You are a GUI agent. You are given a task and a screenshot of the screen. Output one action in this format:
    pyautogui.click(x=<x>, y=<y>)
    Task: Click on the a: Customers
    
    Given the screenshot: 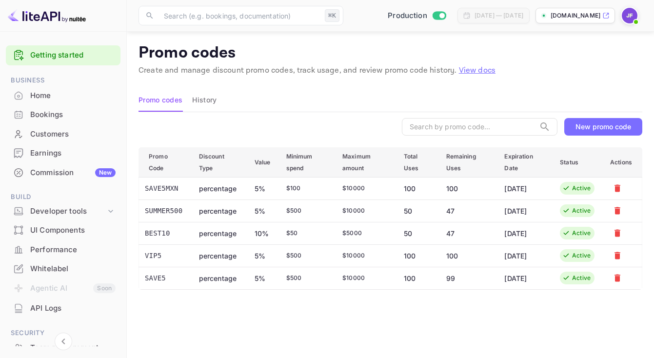 What is the action you would take?
    pyautogui.click(x=63, y=134)
    